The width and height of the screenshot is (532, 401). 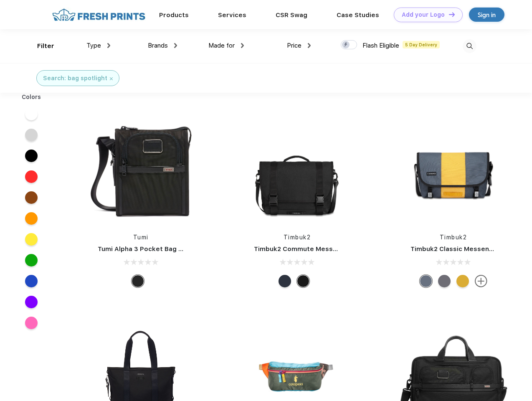 What do you see at coordinates (285, 281) in the screenshot?
I see `div: Eco Nautical` at bounding box center [285, 281].